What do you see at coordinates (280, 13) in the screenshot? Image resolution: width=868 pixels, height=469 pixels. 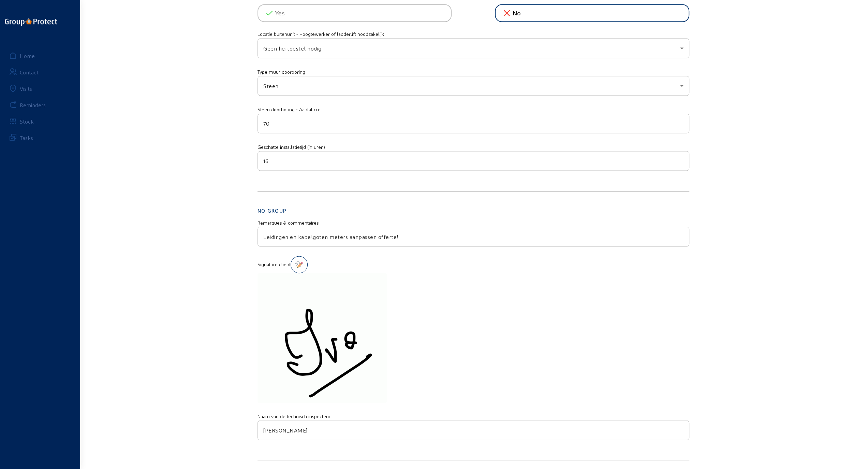 I see `span: Yes` at bounding box center [280, 13].